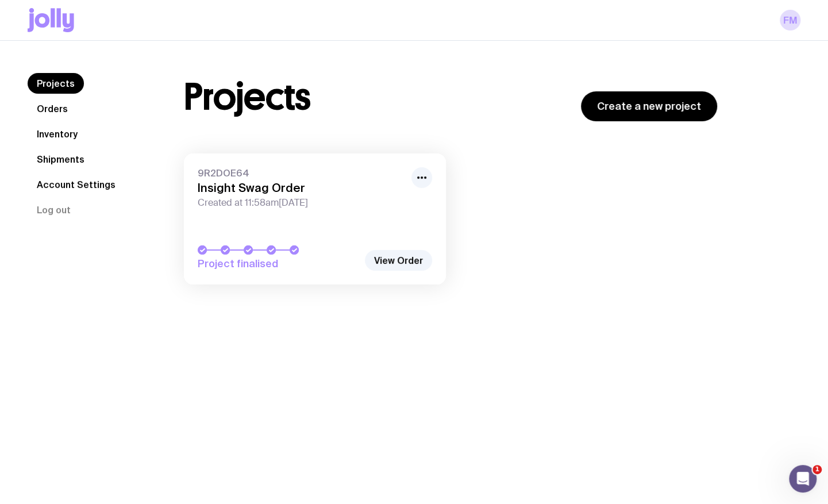 The height and width of the screenshot is (504, 828). Describe the element at coordinates (790, 20) in the screenshot. I see `a: FM` at that location.